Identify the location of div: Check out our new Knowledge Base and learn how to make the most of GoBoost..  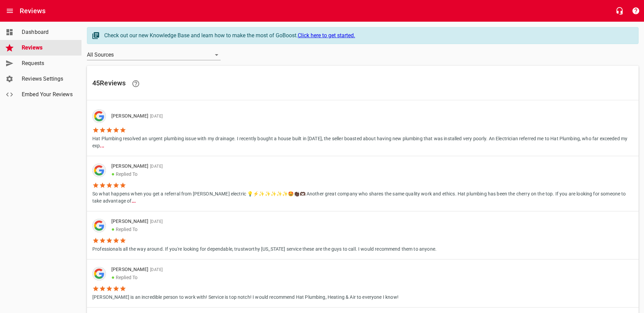
(368, 36).